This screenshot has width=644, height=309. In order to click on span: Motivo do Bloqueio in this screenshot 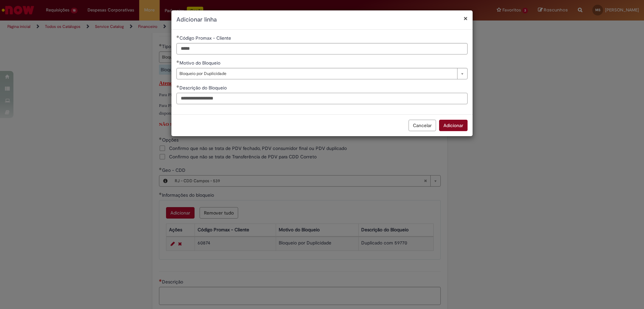, I will do `click(201, 63)`.